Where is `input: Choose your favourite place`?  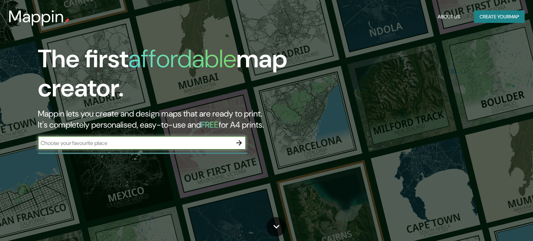
input: Choose your favourite place is located at coordinates (135, 143).